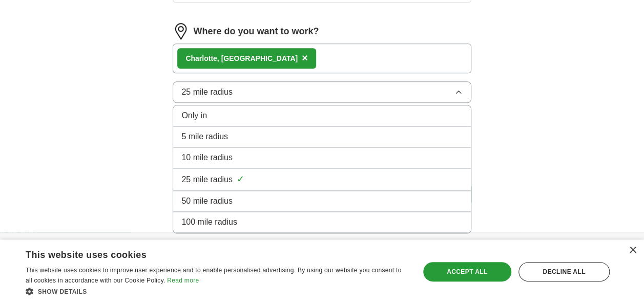 The image size is (644, 304). Describe the element at coordinates (207, 202) in the screenshot. I see `span: 50 mile radius` at that location.